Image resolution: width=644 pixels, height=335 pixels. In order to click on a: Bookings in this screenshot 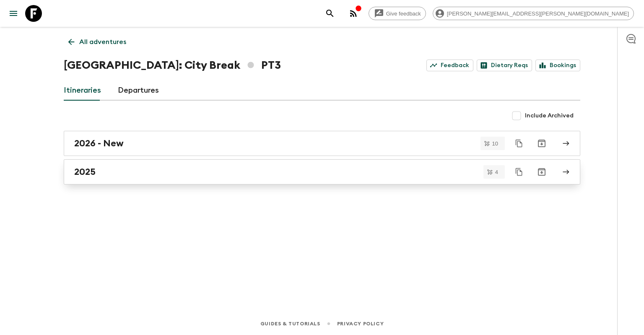, I will do `click(558, 65)`.